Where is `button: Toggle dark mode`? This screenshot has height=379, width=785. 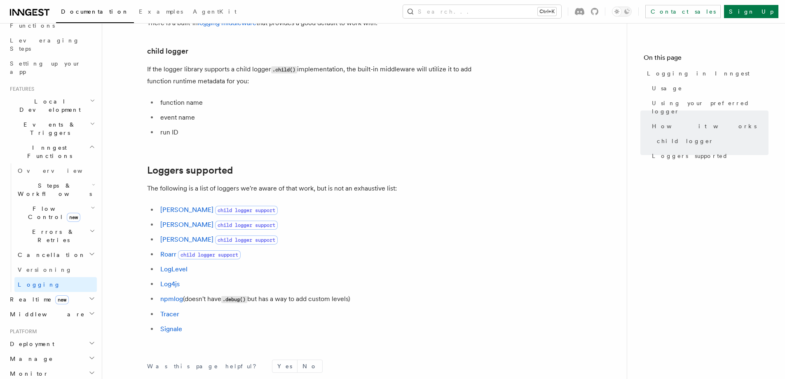
button: Toggle dark mode is located at coordinates (622, 12).